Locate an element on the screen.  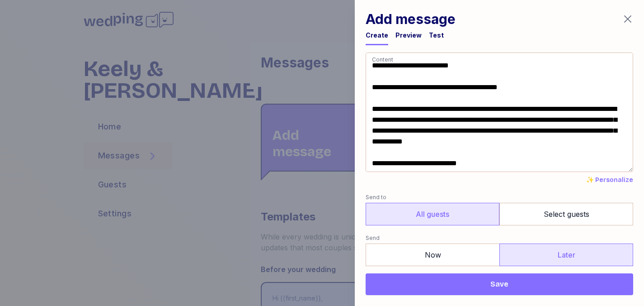
div: Test is located at coordinates (436, 35).